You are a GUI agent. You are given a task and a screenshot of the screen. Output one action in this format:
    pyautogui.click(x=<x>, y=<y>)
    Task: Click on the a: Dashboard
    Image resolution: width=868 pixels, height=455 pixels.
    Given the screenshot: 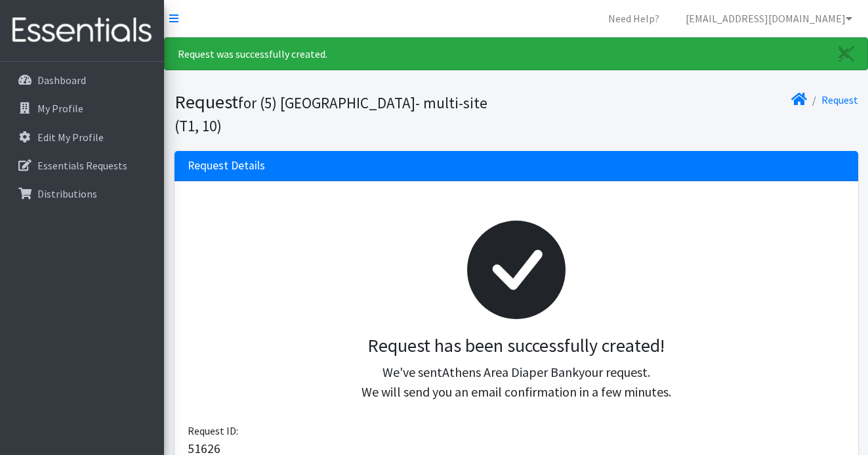 What is the action you would take?
    pyautogui.click(x=82, y=80)
    